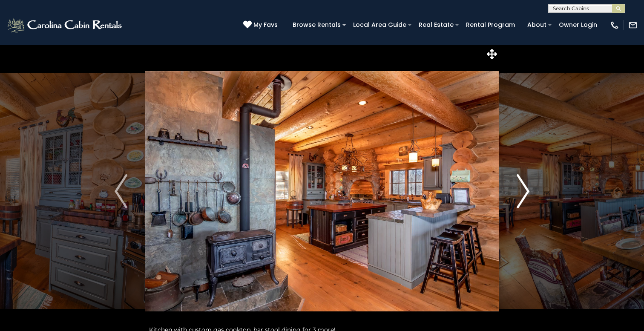 The width and height of the screenshot is (644, 331). I want to click on a: Real Estate, so click(437, 24).